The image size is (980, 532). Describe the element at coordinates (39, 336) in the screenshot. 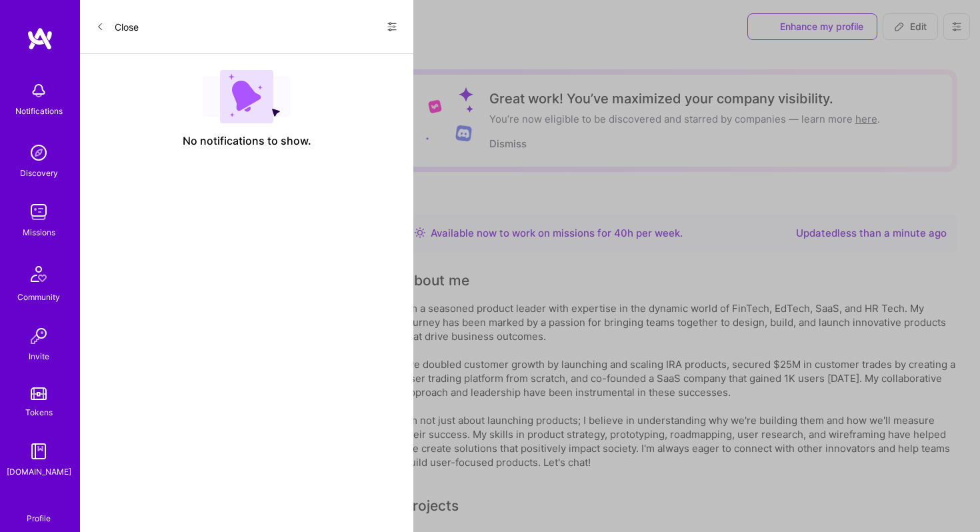

I see `img: Invite` at that location.